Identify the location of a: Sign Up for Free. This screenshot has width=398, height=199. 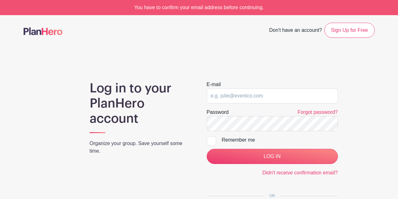
(350, 30).